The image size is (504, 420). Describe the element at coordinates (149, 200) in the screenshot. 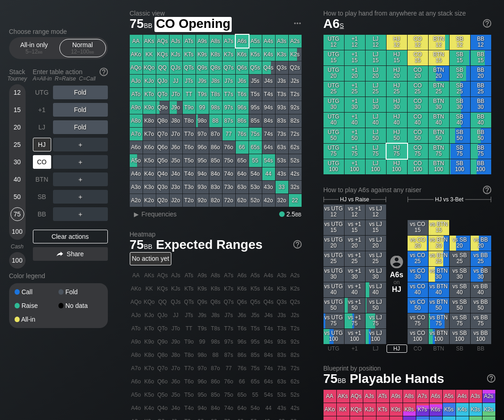

I see `div: K2o` at that location.